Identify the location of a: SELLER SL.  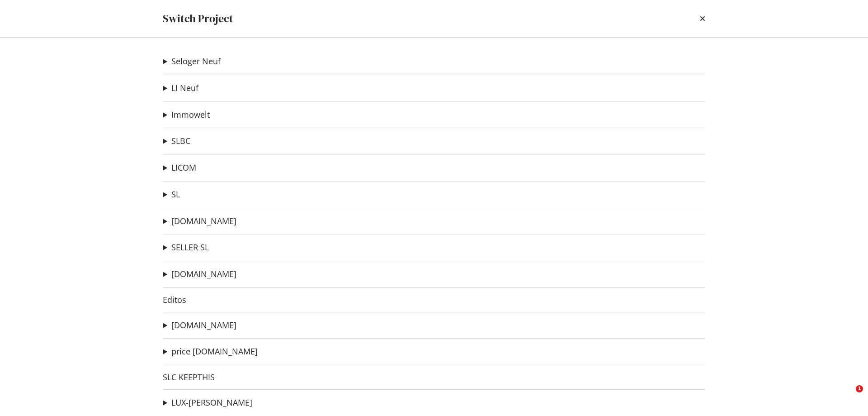
(190, 247).